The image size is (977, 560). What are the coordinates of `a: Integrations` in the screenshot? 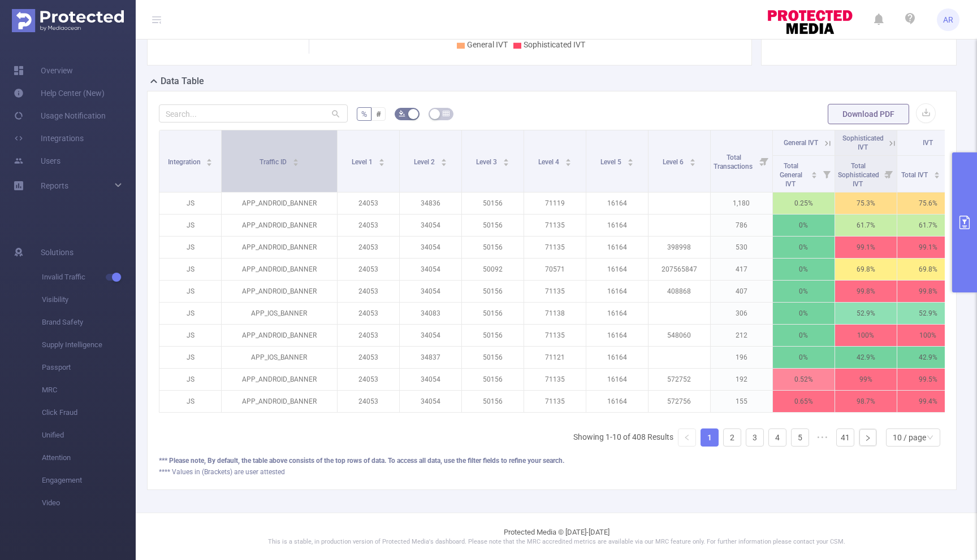 It's located at (48, 139).